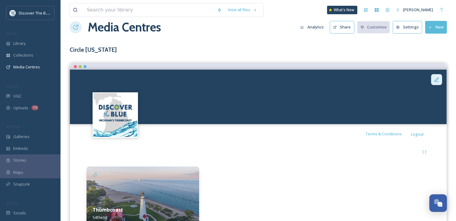  I want to click on a: Media Centres, so click(124, 27).